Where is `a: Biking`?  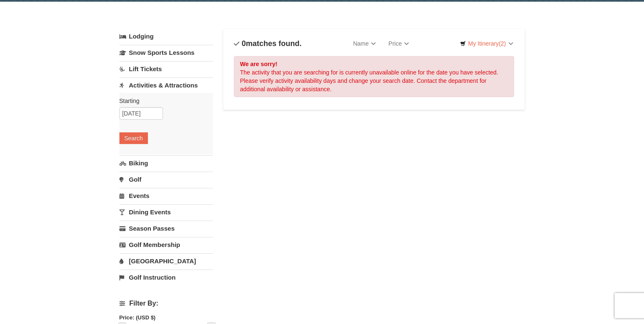 a: Biking is located at coordinates (166, 163).